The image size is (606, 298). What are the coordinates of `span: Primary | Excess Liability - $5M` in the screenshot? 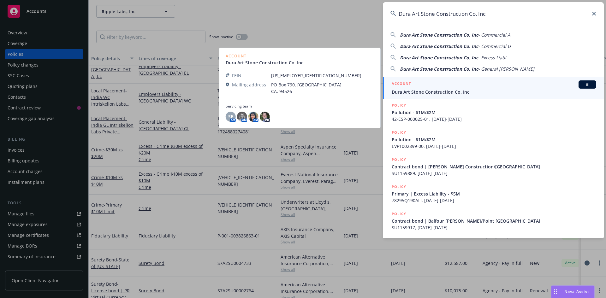 It's located at (494, 194).